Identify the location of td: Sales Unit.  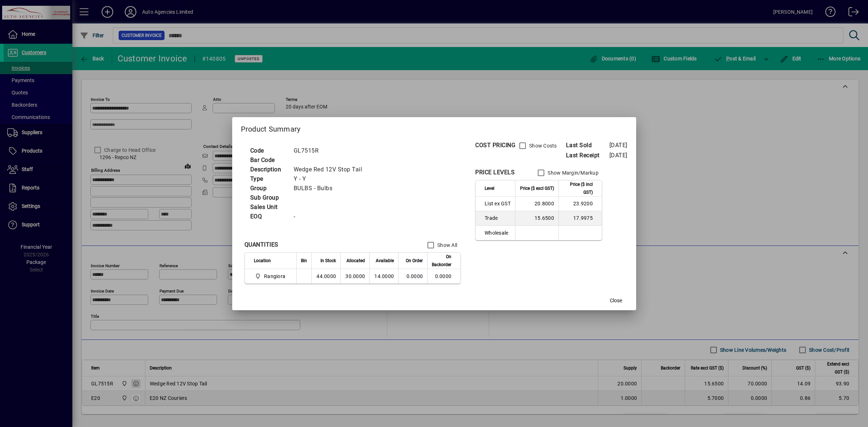
(268, 207).